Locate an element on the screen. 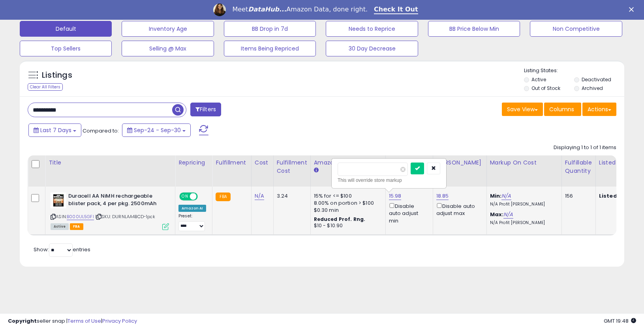 The height and width of the screenshot is (329, 644). div: Meet Amazon Data, done right. is located at coordinates (300, 9).